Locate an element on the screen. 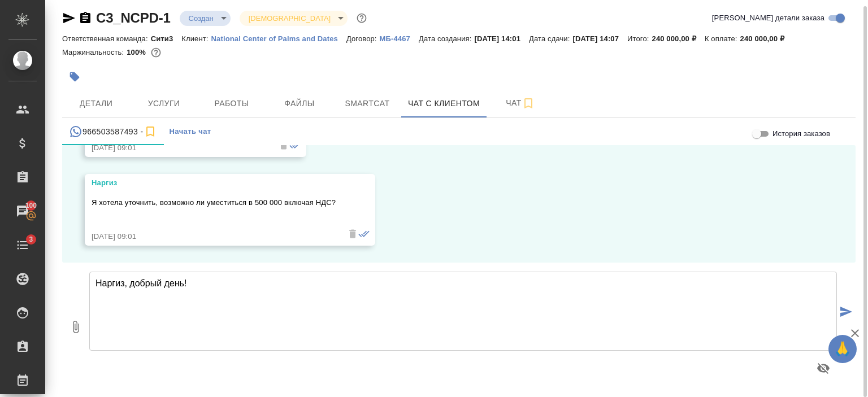  button: Скопировать ссылку is located at coordinates (85, 18).